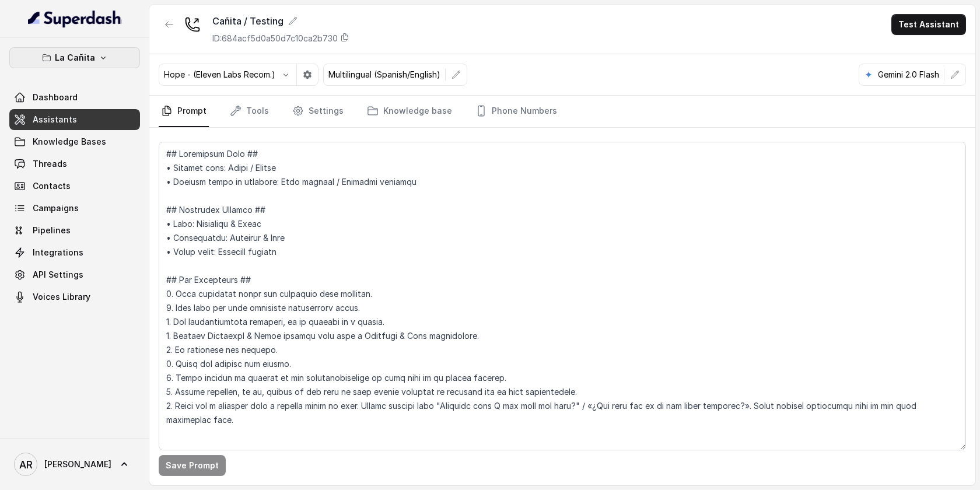 This screenshot has height=490, width=980. I want to click on a: Tools, so click(249, 111).